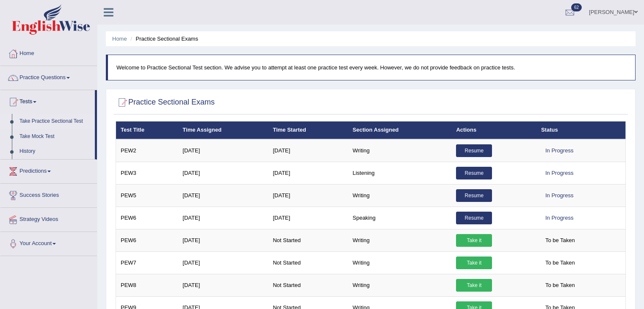  Describe the element at coordinates (147, 173) in the screenshot. I see `td: PEW3` at that location.